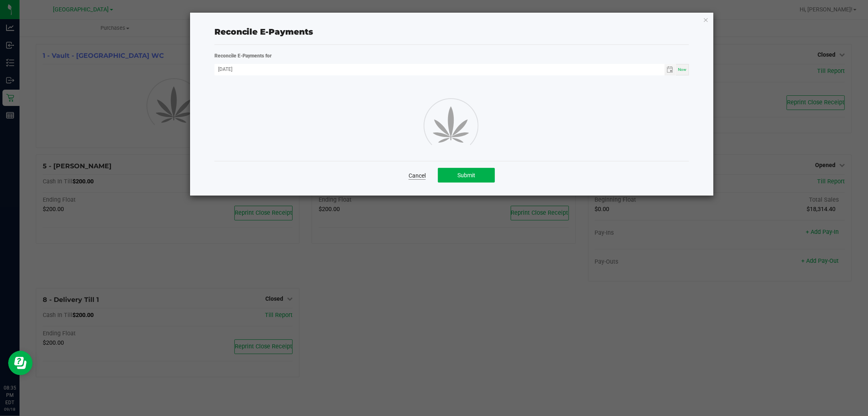 This screenshot has width=868, height=416. I want to click on div: Reconcile E-Payments, so click(452, 32).